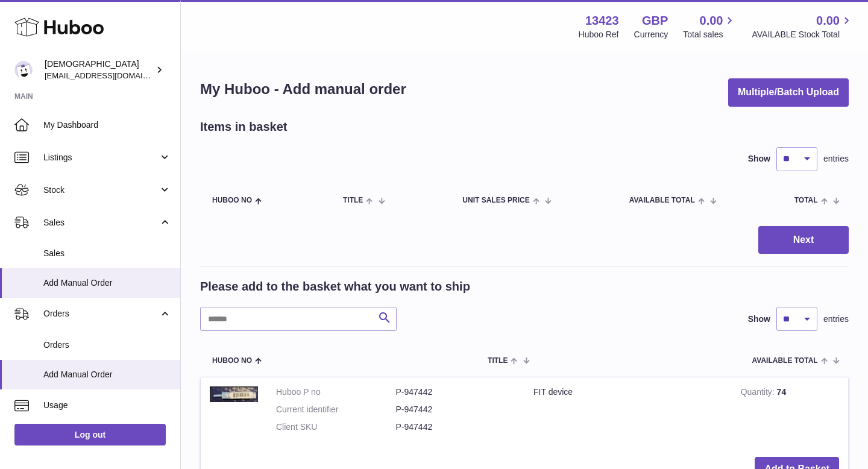 Image resolution: width=868 pixels, height=469 pixels. What do you see at coordinates (789, 413) in the screenshot?
I see `td: 74` at bounding box center [789, 413].